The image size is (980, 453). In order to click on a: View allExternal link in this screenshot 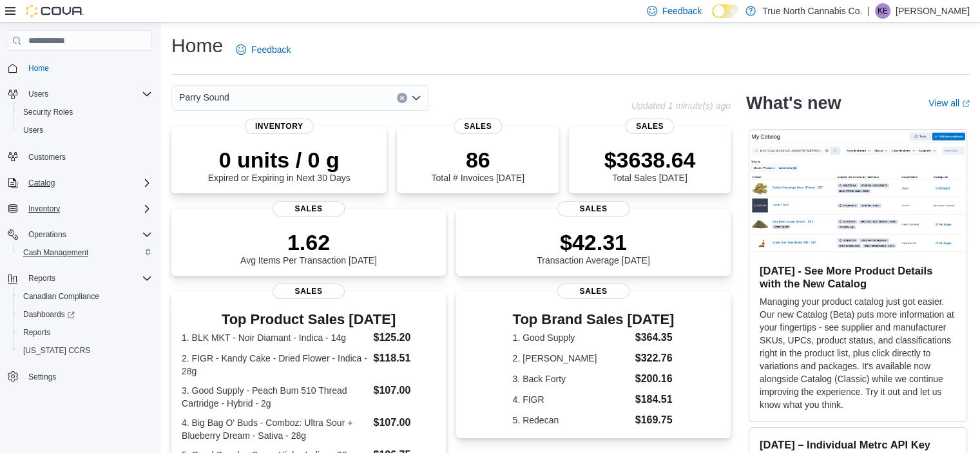, I will do `click(949, 103)`.